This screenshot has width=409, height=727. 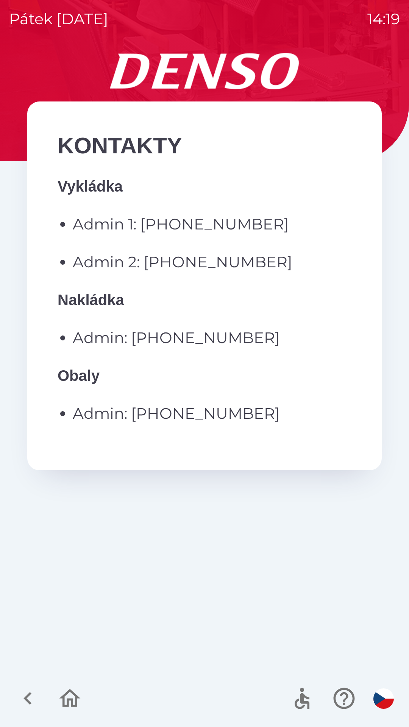 I want to click on img: Logo, so click(x=204, y=71).